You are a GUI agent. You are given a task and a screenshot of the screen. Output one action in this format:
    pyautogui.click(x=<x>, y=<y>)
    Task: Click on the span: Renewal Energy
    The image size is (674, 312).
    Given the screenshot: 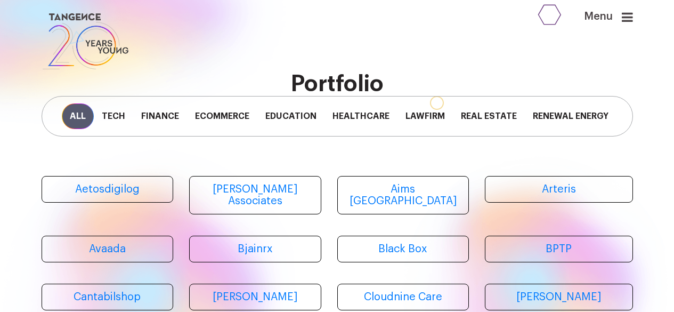 What is the action you would take?
    pyautogui.click(x=571, y=116)
    